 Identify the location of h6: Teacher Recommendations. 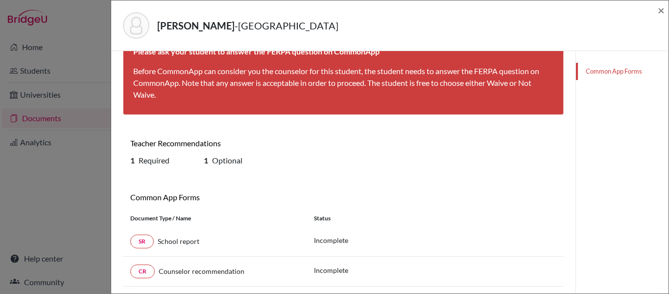
(233, 143).